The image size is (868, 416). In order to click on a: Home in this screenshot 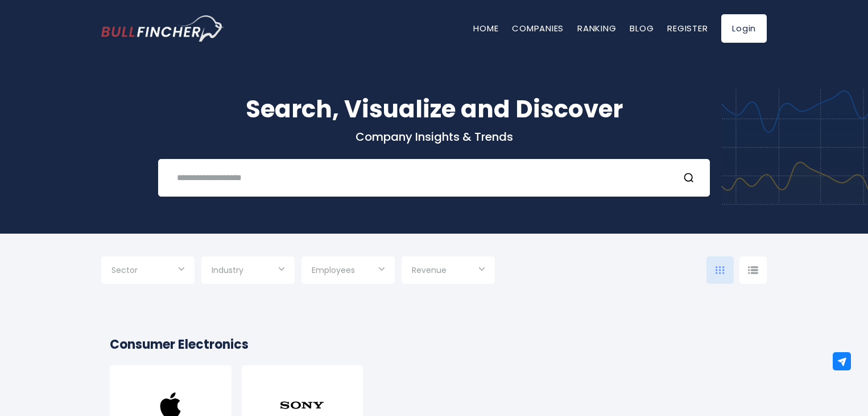, I will do `click(486, 28)`.